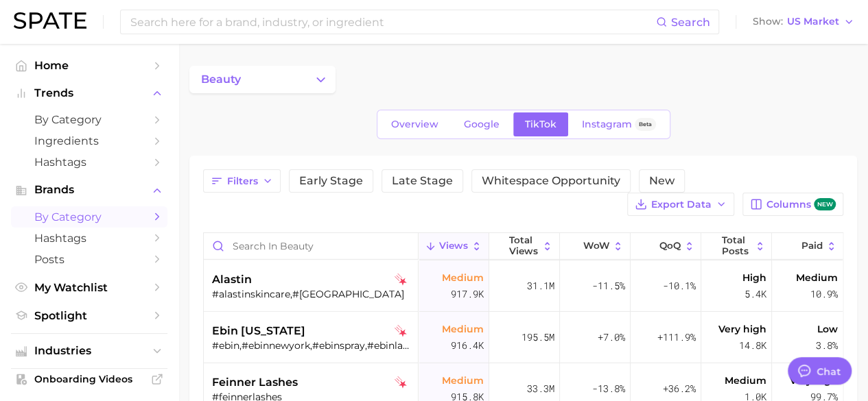  I want to click on span: Instagram, so click(607, 124).